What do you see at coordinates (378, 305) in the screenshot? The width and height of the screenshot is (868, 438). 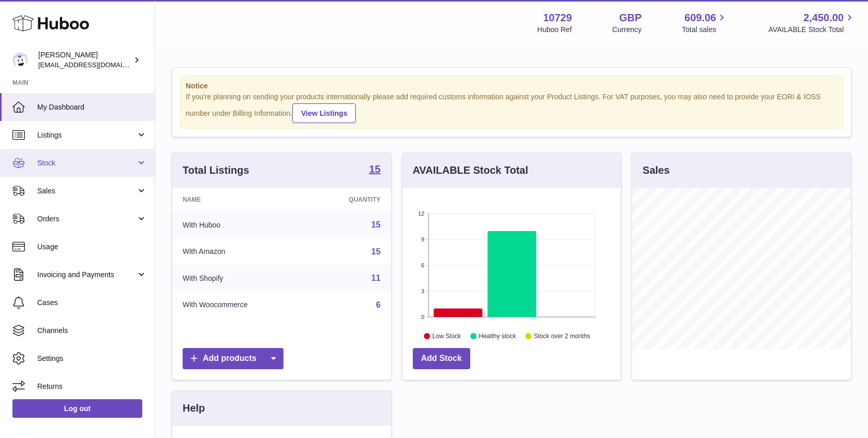 I see `a: 6` at bounding box center [378, 305].